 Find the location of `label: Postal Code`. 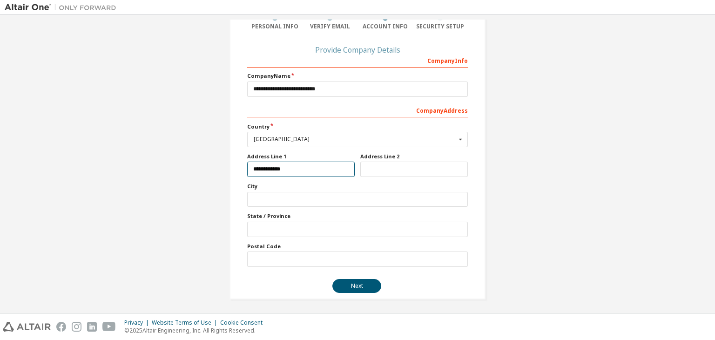

label: Postal Code is located at coordinates (358, 246).